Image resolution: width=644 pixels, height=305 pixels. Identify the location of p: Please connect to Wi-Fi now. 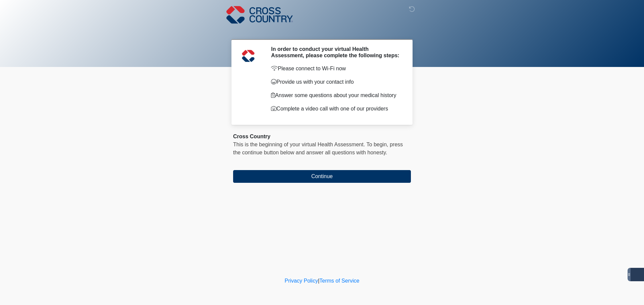
(336, 69).